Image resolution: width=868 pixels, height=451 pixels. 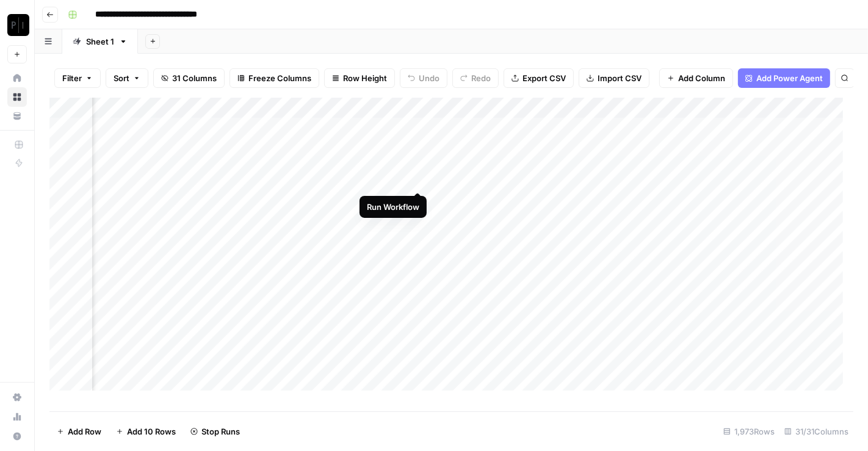 I want to click on span: Import CSV, so click(x=619, y=78).